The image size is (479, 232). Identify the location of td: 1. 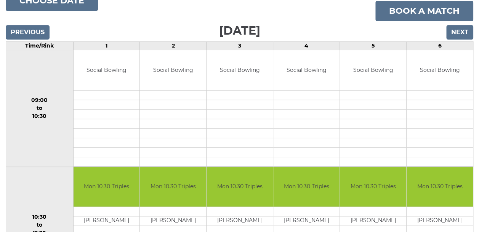
(106, 46).